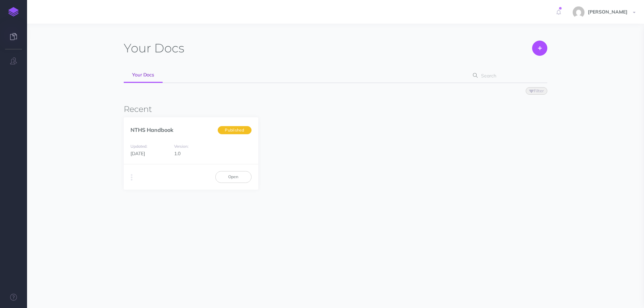  Describe the element at coordinates (177, 154) in the screenshot. I see `span: 1.0` at that location.